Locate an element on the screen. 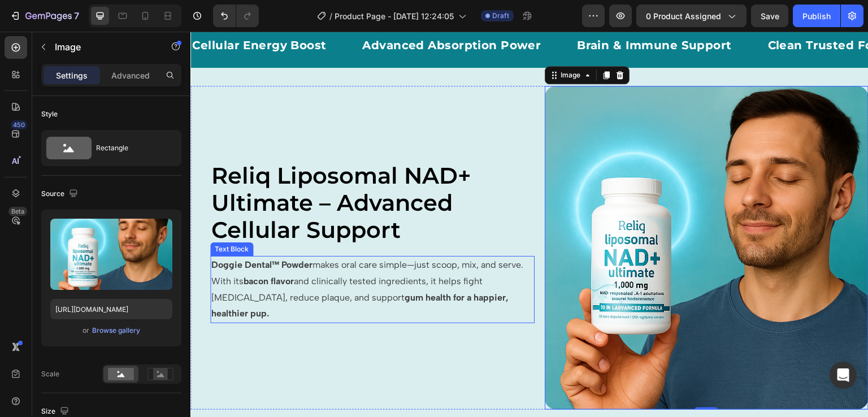  div: Source is located at coordinates (61, 194).